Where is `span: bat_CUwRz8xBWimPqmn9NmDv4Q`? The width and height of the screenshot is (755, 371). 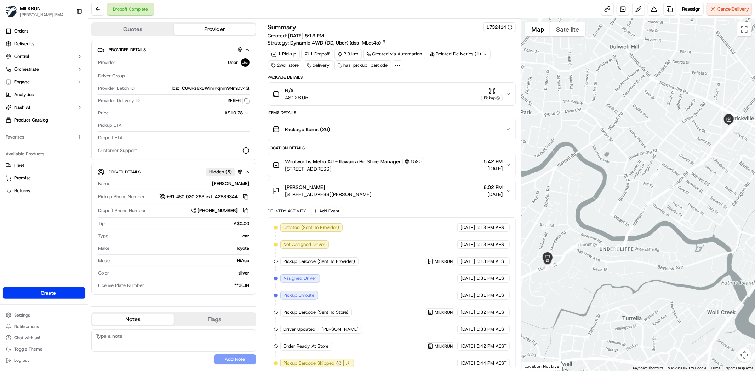 span: bat_CUwRz8xBWimPqmn9NmDv4Q is located at coordinates (211, 88).